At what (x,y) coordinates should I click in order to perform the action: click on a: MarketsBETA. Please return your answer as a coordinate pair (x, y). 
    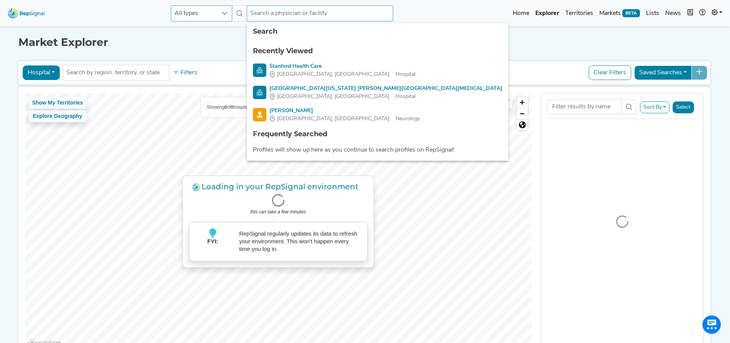
    Looking at the image, I should click on (619, 13).